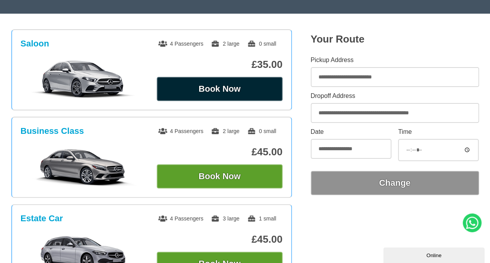 The image size is (490, 263). I want to click on label: Pickup Address, so click(395, 60).